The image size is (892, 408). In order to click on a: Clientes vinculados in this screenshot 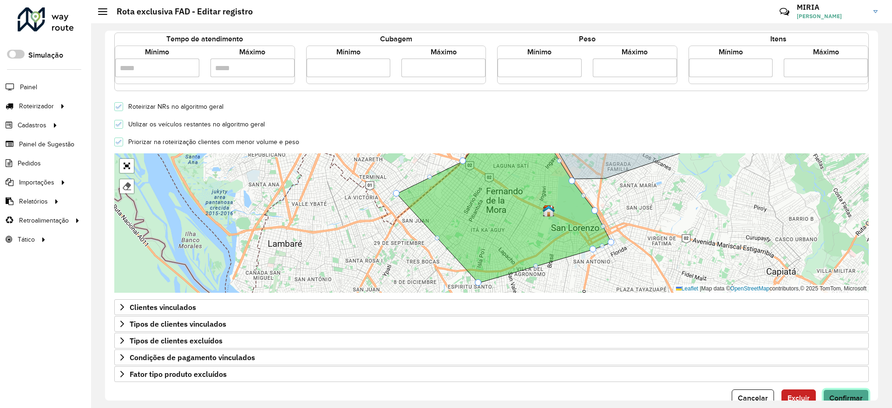, I will do `click(492, 307)`.